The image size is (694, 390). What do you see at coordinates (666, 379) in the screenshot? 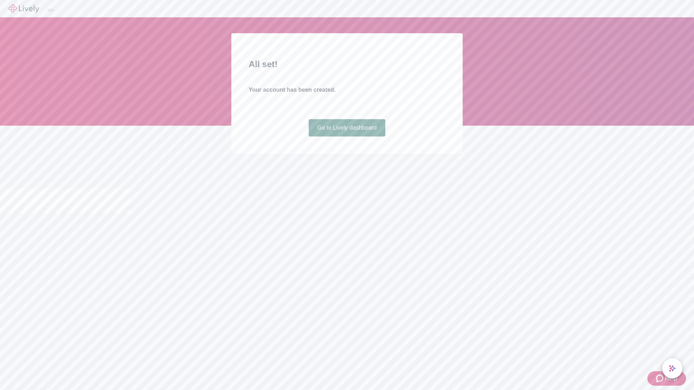
I see `button: Zendesk support iconHelp` at bounding box center [666, 379].